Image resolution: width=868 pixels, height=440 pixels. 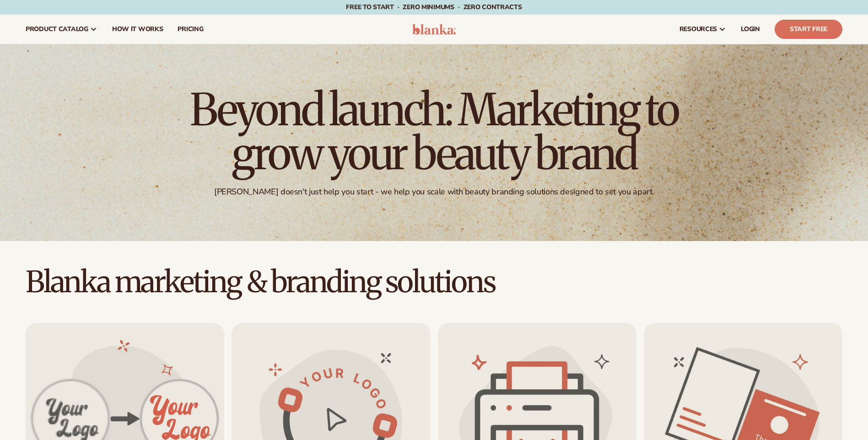 What do you see at coordinates (434, 30) in the screenshot?
I see `a: logo` at bounding box center [434, 30].